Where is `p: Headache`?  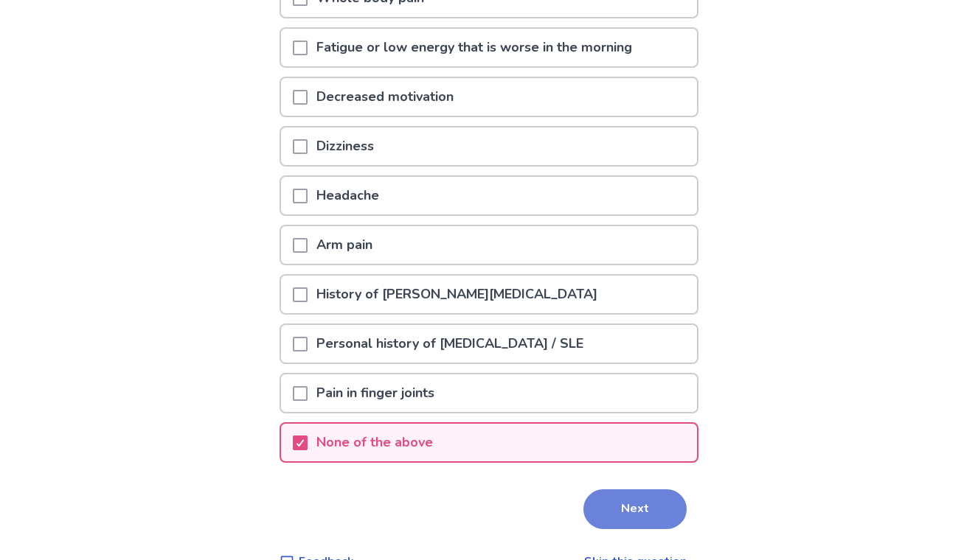 p: Headache is located at coordinates (347, 196).